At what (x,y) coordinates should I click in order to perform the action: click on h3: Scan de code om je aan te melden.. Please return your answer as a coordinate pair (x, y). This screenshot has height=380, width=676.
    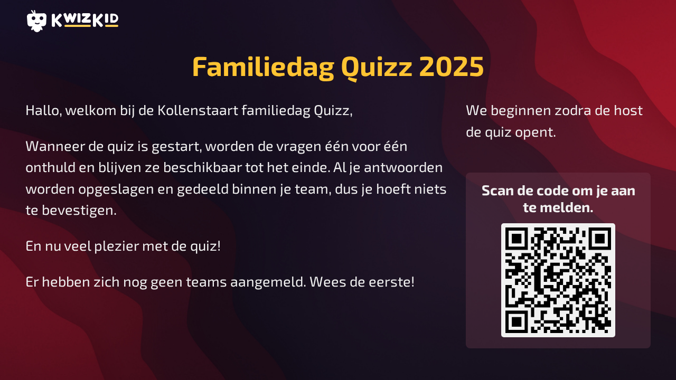
    Looking at the image, I should click on (558, 198).